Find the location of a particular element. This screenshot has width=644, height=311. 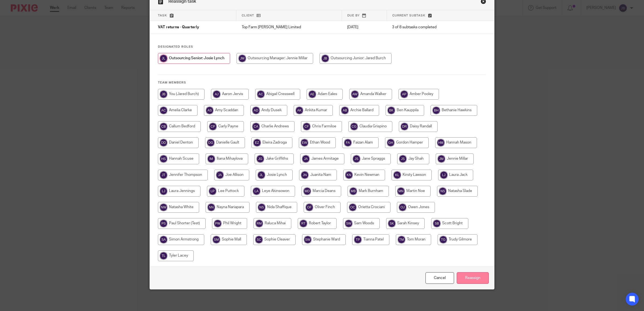

a: Close this dialog window is located at coordinates (440, 278).